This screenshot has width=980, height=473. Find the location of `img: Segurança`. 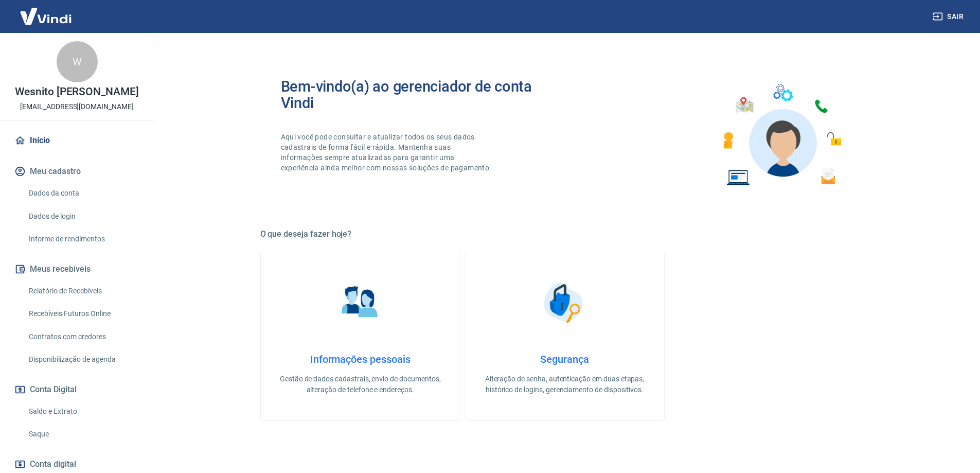

img: Segurança is located at coordinates (564, 303).